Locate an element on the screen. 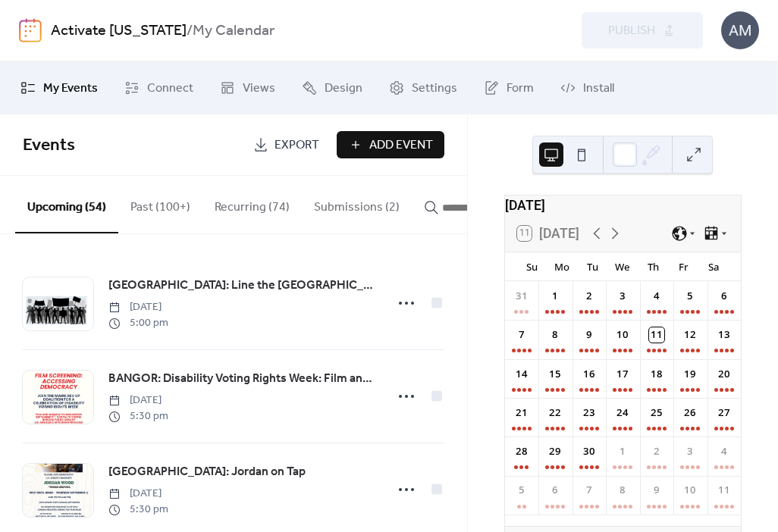  div: 24 is located at coordinates (623, 413).